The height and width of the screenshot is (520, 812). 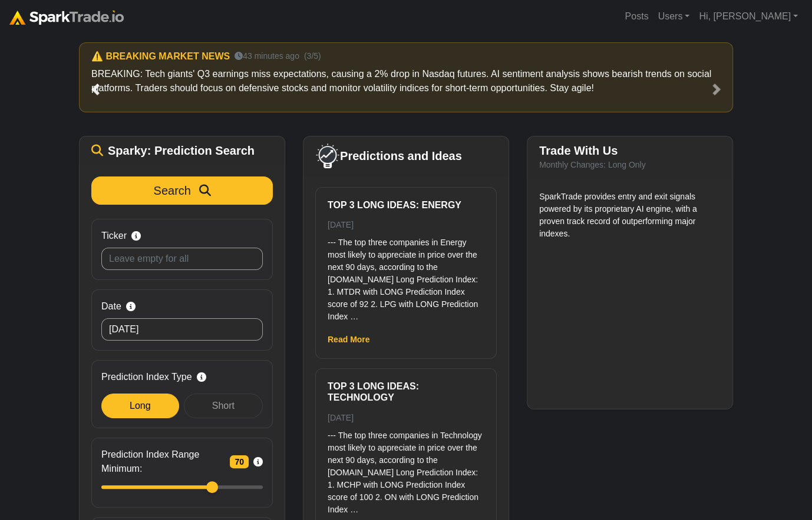 I want to click on h6: Top 3 Long ideas: Energy, so click(x=406, y=204).